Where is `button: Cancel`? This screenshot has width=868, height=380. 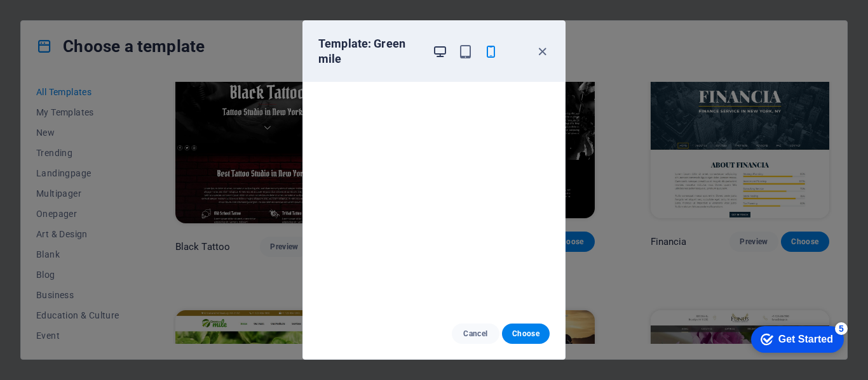
button: Cancel is located at coordinates (475, 334).